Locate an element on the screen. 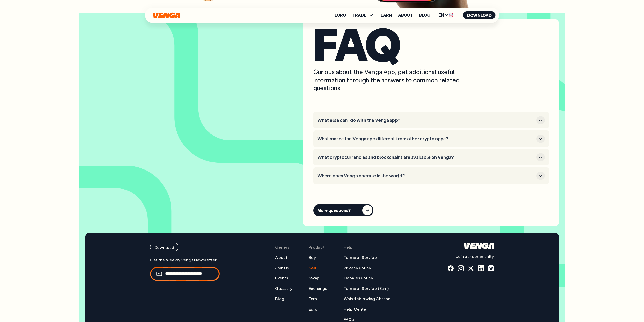 The width and height of the screenshot is (644, 322). a: Help Center is located at coordinates (356, 309).